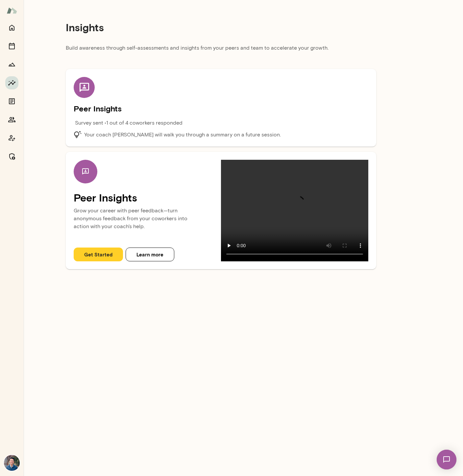 The width and height of the screenshot is (463, 476). What do you see at coordinates (85, 27) in the screenshot?
I see `h4: Insights` at bounding box center [85, 27].